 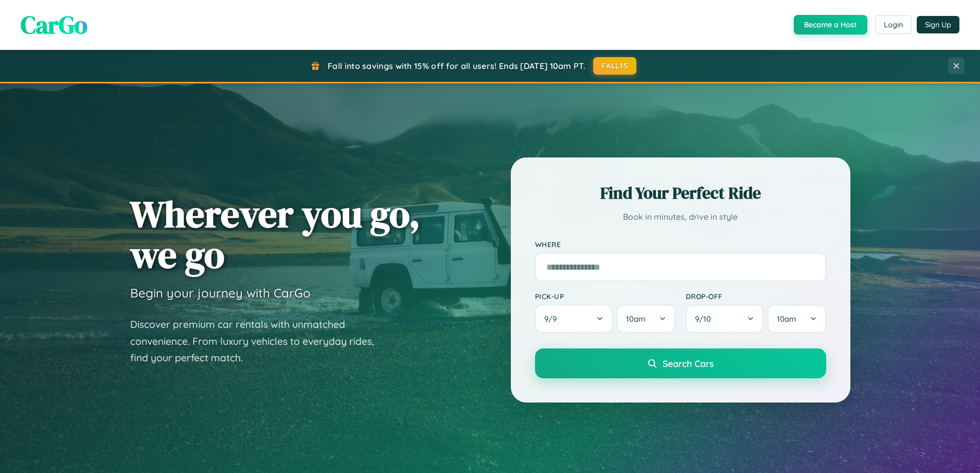 I want to click on button: Search Cars, so click(x=680, y=363).